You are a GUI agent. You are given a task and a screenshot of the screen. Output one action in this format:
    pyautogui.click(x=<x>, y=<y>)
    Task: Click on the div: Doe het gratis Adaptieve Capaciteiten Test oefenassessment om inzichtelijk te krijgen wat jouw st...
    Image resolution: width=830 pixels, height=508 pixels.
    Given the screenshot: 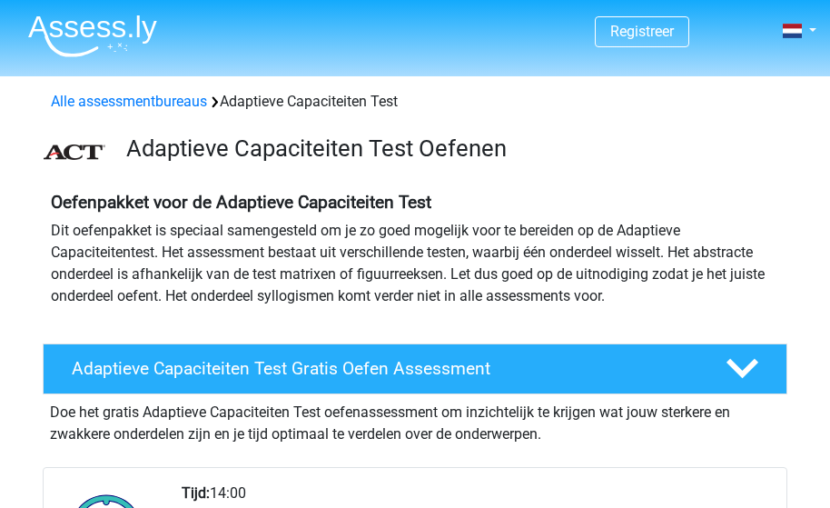 What is the action you would take?
    pyautogui.click(x=415, y=420)
    